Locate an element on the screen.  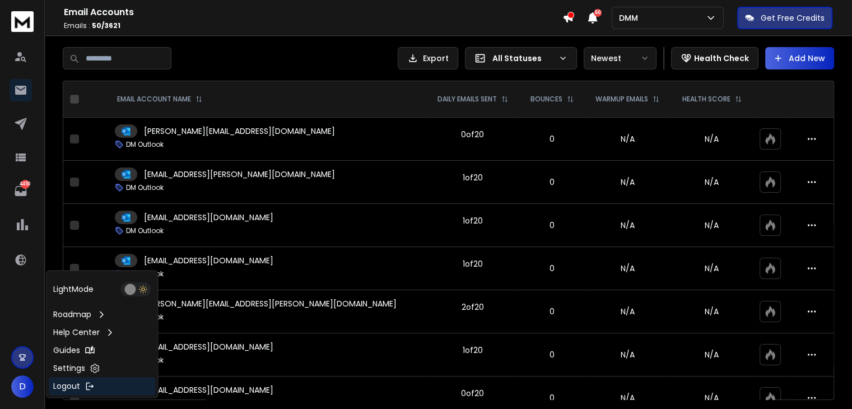
div: 2 of 20 is located at coordinates (473, 307).